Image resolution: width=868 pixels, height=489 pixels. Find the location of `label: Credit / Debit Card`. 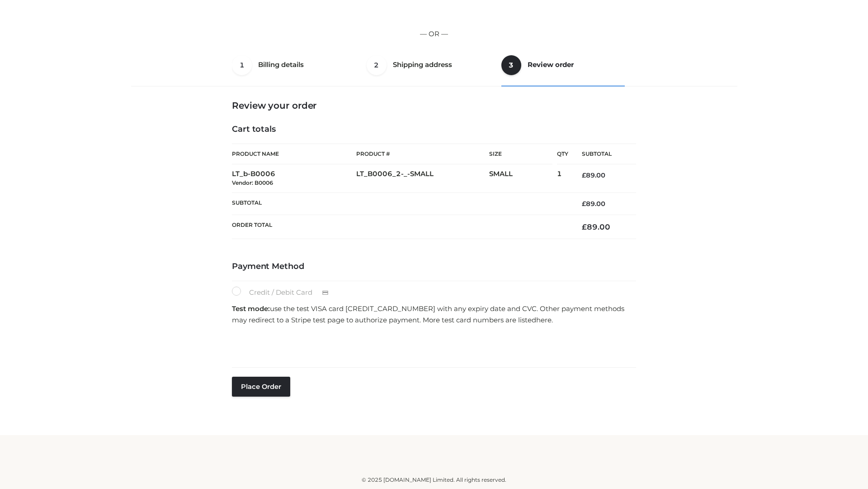

label: Credit / Debit Card is located at coordinates (285, 292).